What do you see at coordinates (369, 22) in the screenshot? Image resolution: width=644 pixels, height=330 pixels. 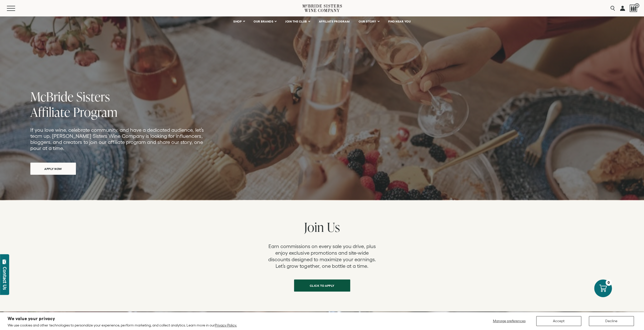 I see `a: OUR STORY` at bounding box center [369, 22].